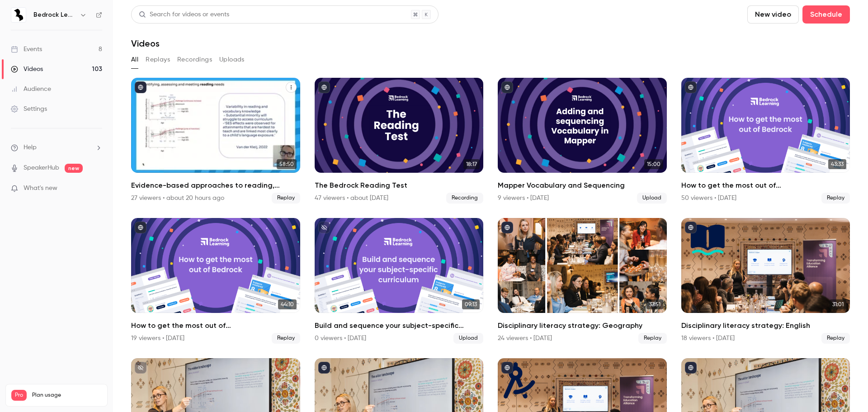 The width and height of the screenshot is (868, 412). What do you see at coordinates (287, 305) in the screenshot?
I see `span: 44:10` at bounding box center [287, 305].